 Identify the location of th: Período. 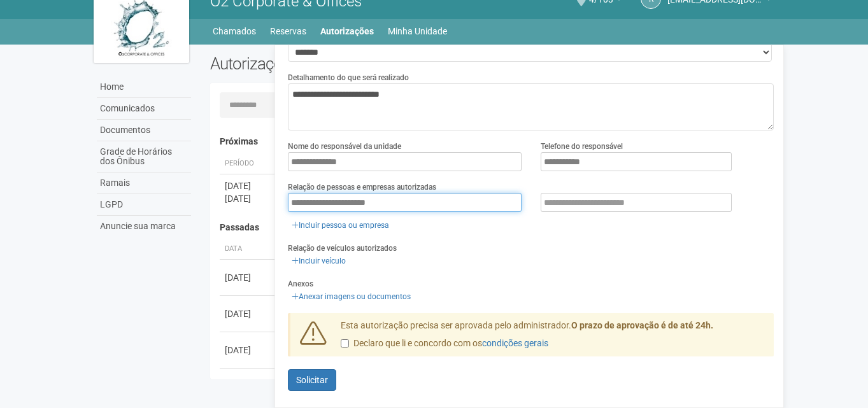
(249, 164).